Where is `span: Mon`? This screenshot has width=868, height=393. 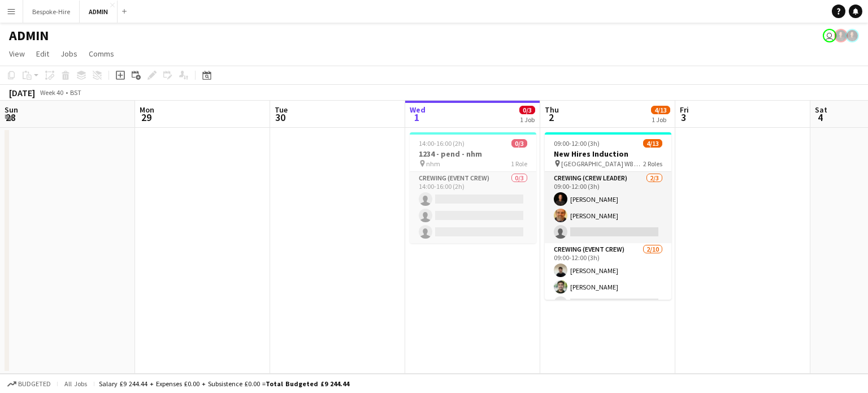 span: Mon is located at coordinates (147, 110).